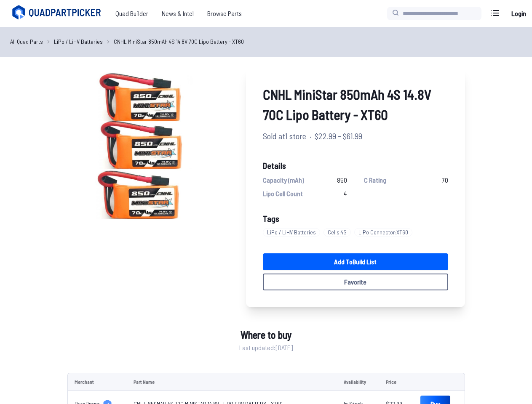  I want to click on span: 4, so click(345, 194).